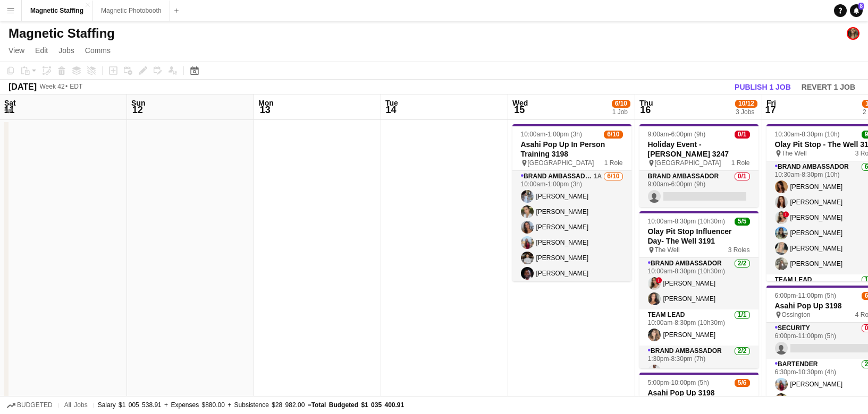  Describe the element at coordinates (746, 104) in the screenshot. I see `span: 10/12` at that location.